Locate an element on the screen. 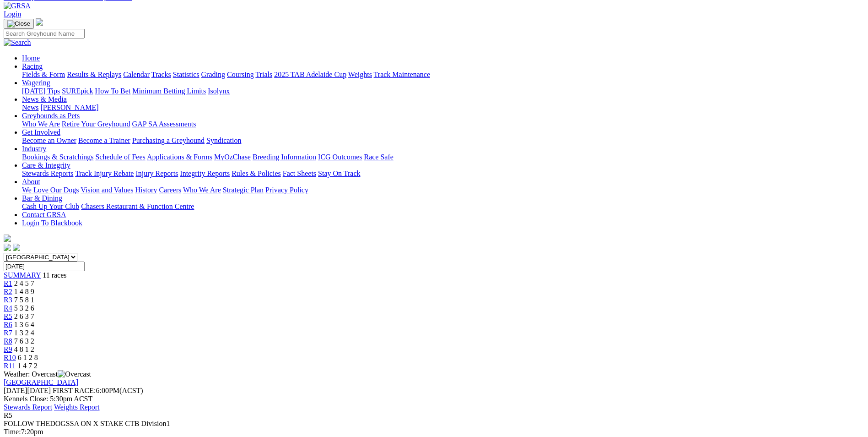  a: Breeding Information is located at coordinates (284, 157).